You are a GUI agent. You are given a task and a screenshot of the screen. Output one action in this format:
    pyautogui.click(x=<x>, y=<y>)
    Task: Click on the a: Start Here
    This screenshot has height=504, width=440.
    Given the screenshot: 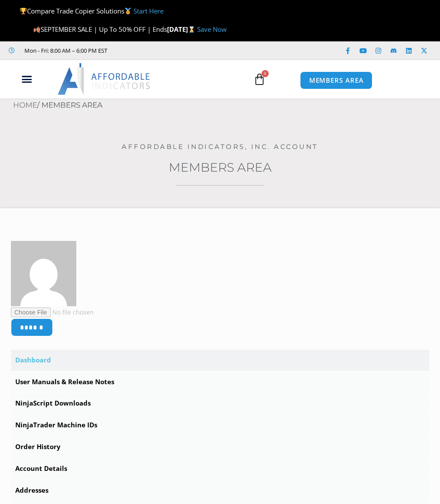 What is the action you would take?
    pyautogui.click(x=148, y=11)
    